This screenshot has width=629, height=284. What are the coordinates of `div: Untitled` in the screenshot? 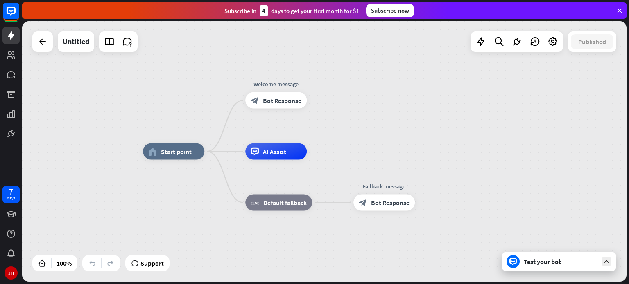 It's located at (76, 42).